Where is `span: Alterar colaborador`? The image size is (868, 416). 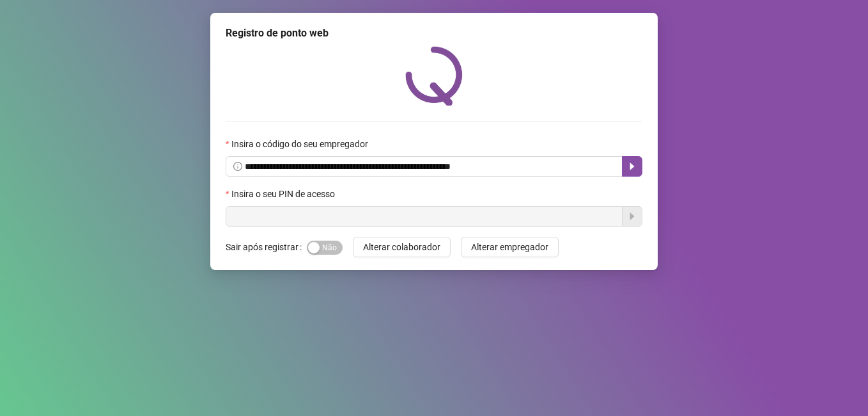
span: Alterar colaborador is located at coordinates (401, 246).